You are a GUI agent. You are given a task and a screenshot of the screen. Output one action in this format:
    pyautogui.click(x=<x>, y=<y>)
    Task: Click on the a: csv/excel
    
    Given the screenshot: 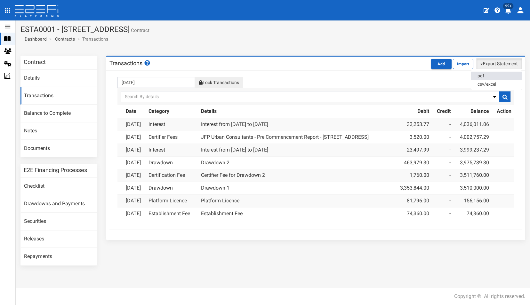 What is the action you would take?
    pyautogui.click(x=496, y=84)
    